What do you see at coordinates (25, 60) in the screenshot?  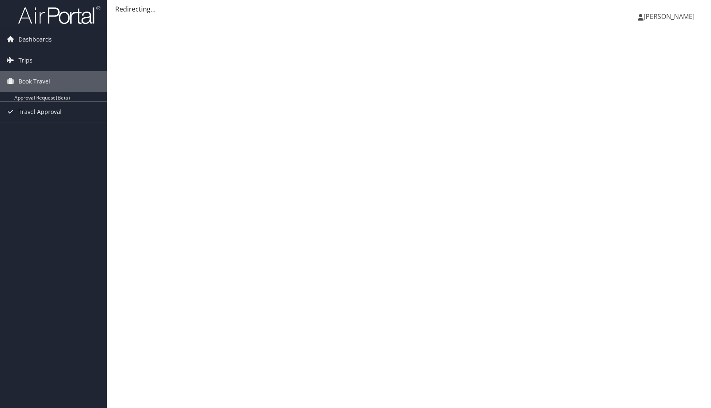 I see `span: Trips` at bounding box center [25, 60].